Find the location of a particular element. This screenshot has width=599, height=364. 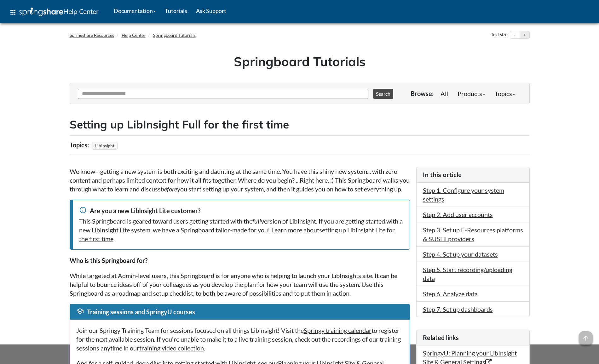

p: Join our Springy Training Team for sessions focused on all things LibInsight! Visit the to regist... is located at coordinates (240, 339).